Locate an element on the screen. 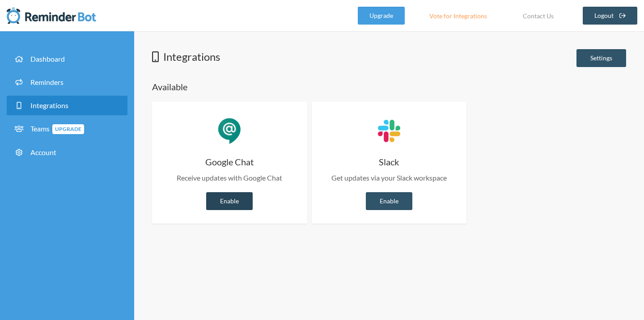 This screenshot has height=320, width=644. a: Logout is located at coordinates (610, 16).